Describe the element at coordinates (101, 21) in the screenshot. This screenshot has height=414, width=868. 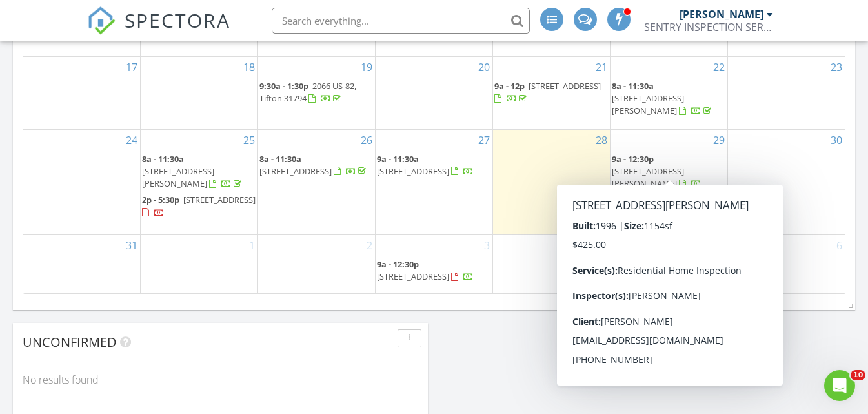
I see `img: The Best Home Inspection Software - Spectora` at that location.